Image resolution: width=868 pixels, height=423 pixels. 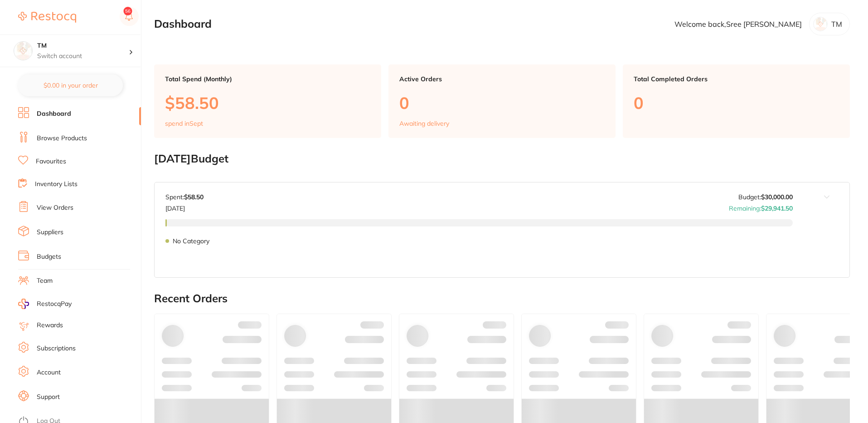 What do you see at coordinates (194, 197) in the screenshot?
I see `strong: $58.50` at bounding box center [194, 197].